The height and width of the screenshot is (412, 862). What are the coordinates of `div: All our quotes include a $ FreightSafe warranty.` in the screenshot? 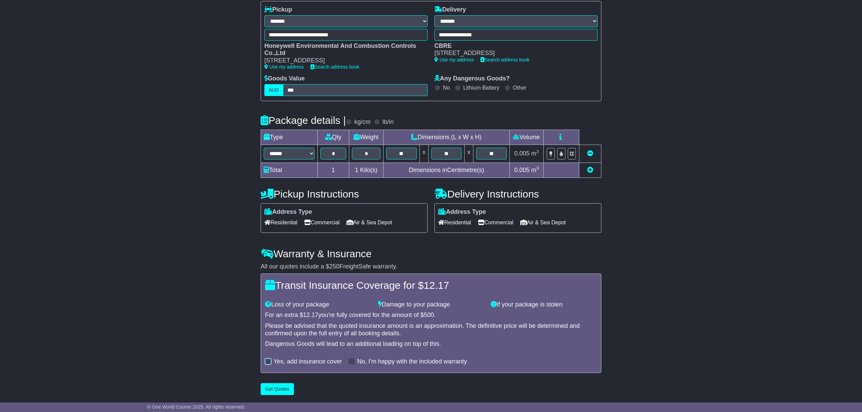 It's located at (431, 267).